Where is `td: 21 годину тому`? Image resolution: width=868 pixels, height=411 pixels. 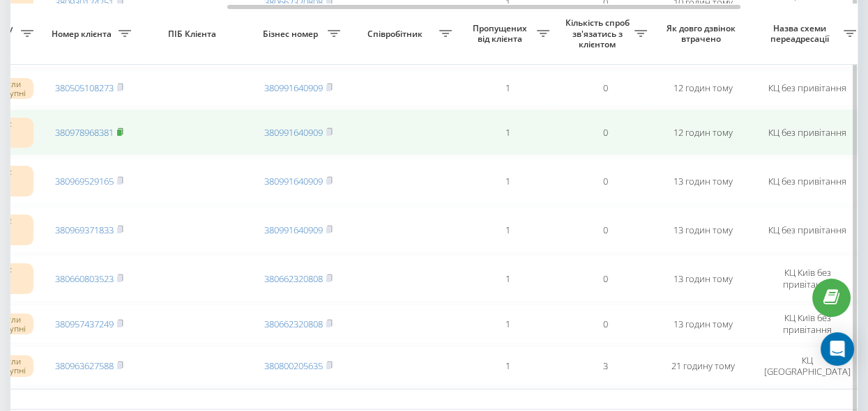
td: 21 годину тому is located at coordinates (703, 366).